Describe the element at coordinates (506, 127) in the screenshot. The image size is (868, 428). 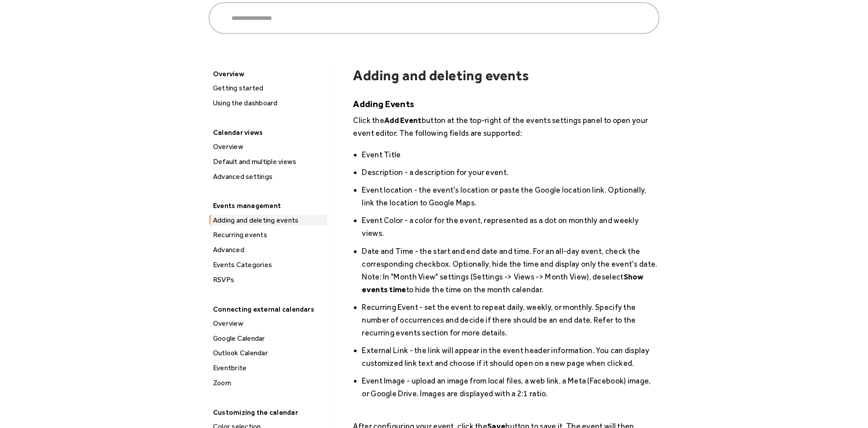
I see `p: Click the button at the top-right of the events settings panel to open your event editor. The fol...` at that location.